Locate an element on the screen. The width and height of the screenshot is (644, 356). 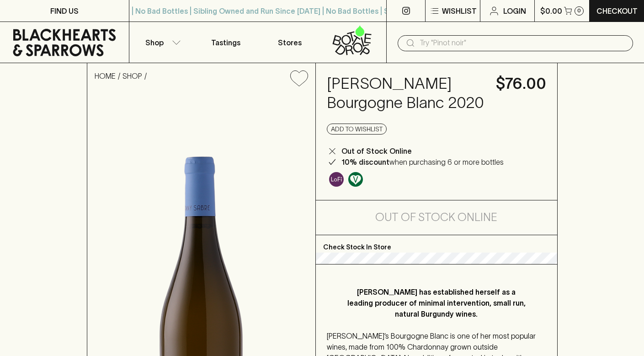
img: Lo-Fi is located at coordinates (336, 179).